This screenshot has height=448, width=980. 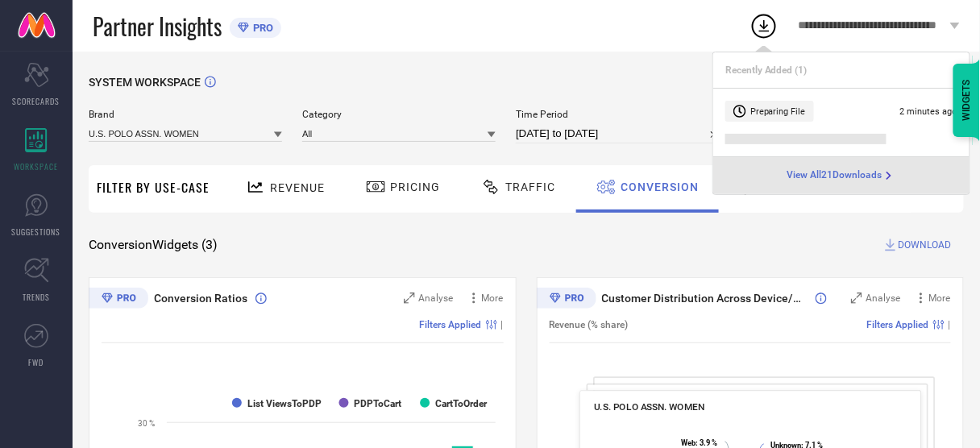 I want to click on span: Pricing, so click(x=415, y=187).